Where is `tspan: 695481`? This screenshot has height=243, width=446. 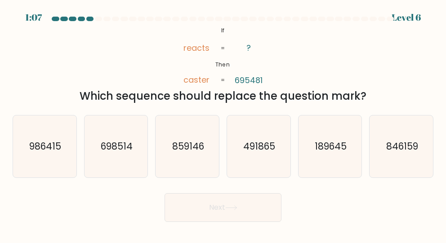
tspan: 695481 is located at coordinates (249, 80).